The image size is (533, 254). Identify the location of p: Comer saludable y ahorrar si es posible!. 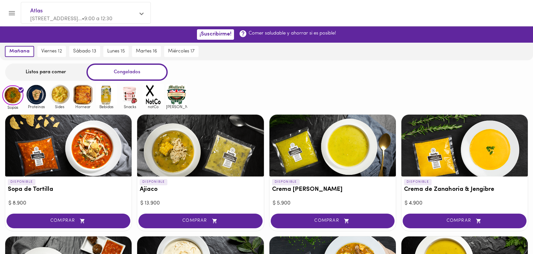
(292, 33).